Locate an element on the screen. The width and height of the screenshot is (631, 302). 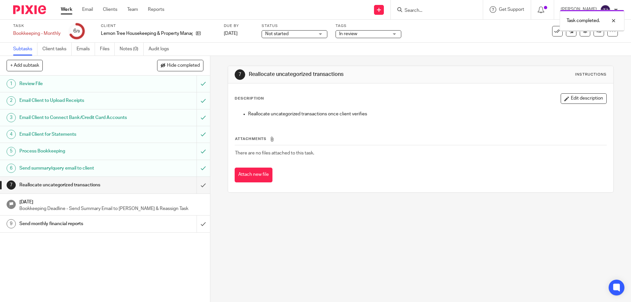
a: Work is located at coordinates (66, 10).